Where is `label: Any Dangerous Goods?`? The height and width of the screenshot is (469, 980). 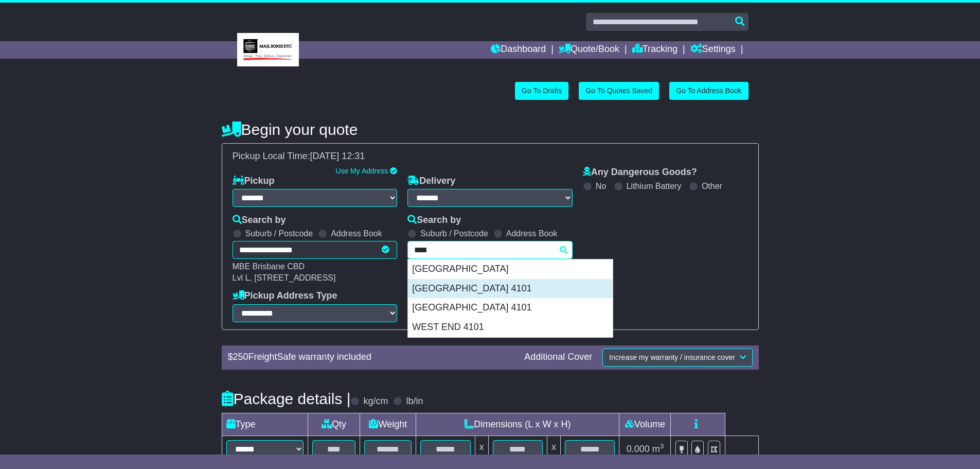
label: Any Dangerous Goods? is located at coordinates (640, 172).